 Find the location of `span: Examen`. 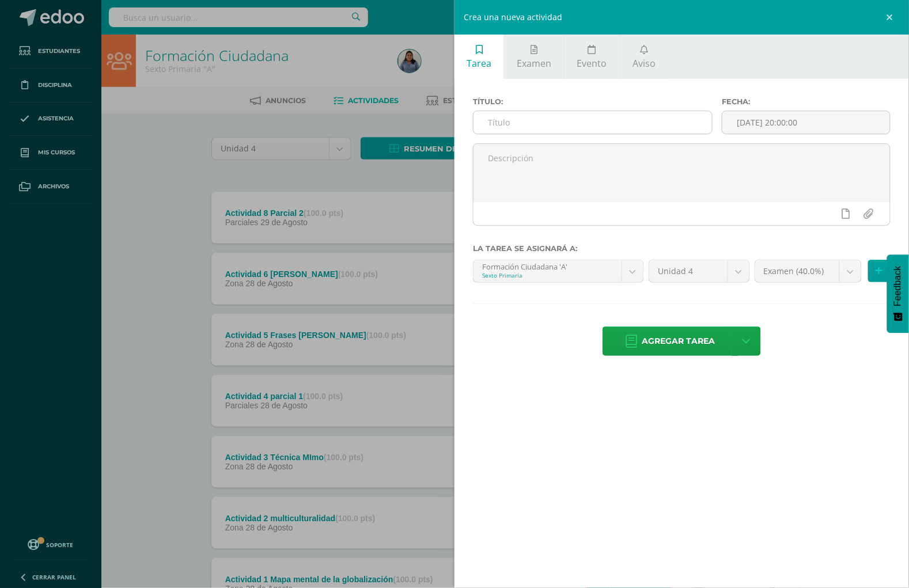

span: Examen is located at coordinates (535, 63).